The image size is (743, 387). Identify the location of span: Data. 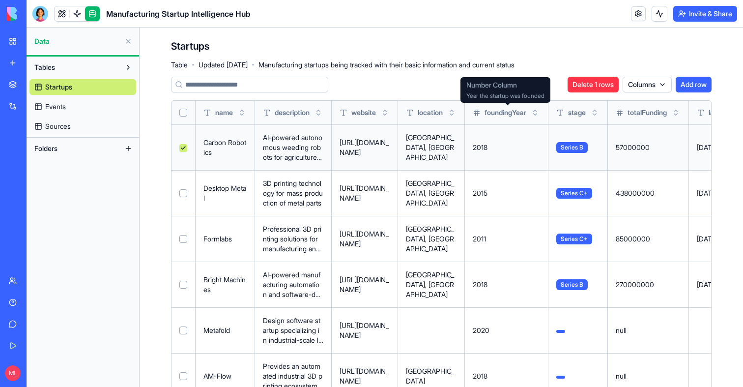
(77, 41).